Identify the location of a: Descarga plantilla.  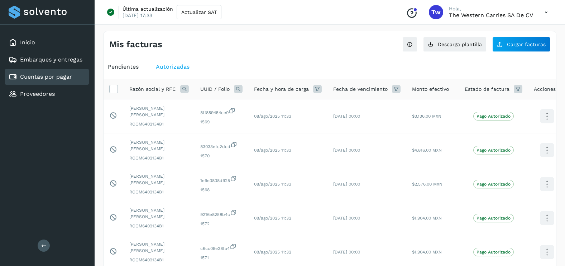
(454, 44).